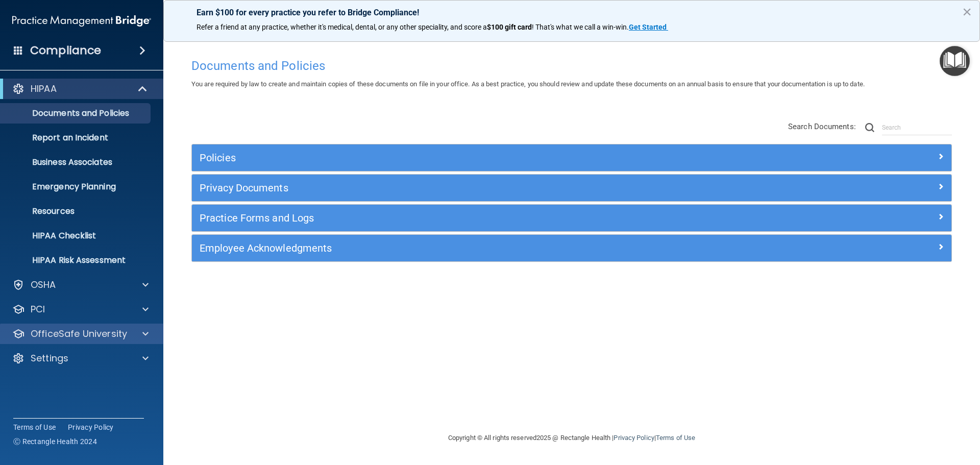  Describe the element at coordinates (55, 441) in the screenshot. I see `span: Ⓒ Rectangle Health 2024` at that location.